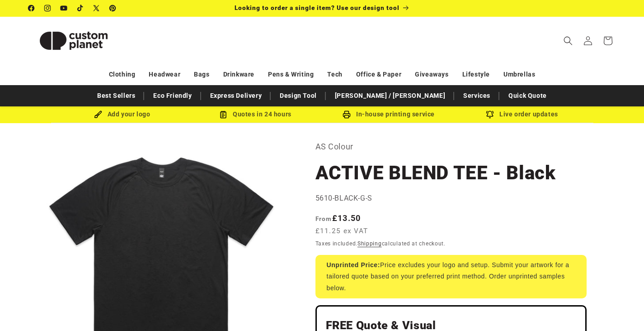  What do you see at coordinates (370, 244) in the screenshot?
I see `a: Shipping` at bounding box center [370, 244].